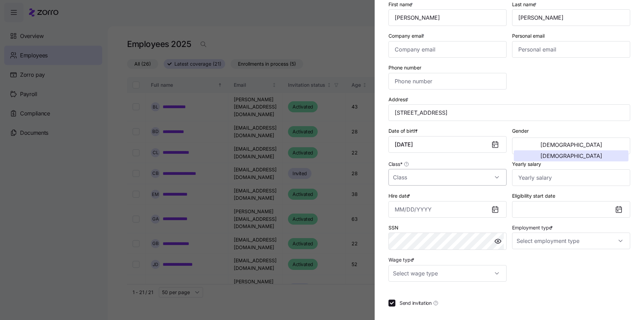 The height and width of the screenshot is (320, 644). I want to click on label: Last name, so click(524, 5).